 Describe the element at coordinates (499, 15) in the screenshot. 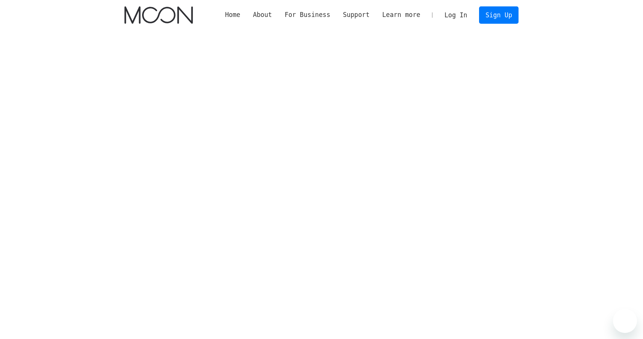

I see `a: Sign Up` at that location.